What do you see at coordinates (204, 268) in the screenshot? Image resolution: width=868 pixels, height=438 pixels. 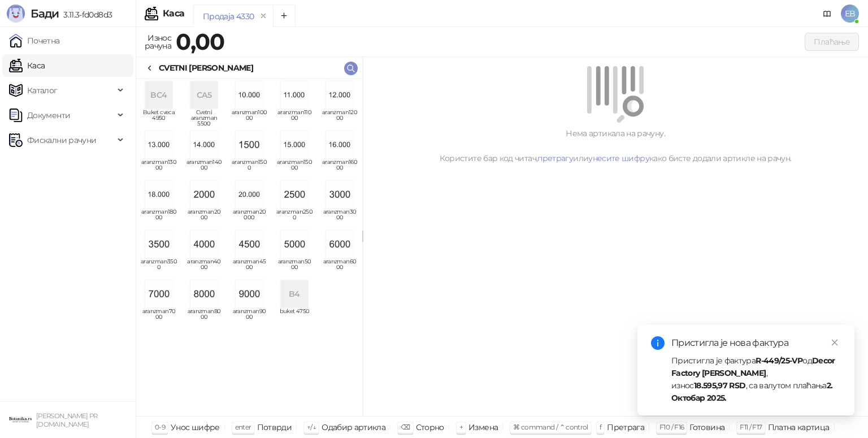 I see `span: aranzman4000` at bounding box center [204, 268].